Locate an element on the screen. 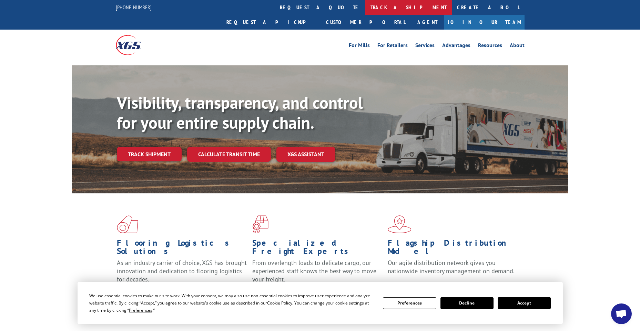  a: XGS ASSISTANT is located at coordinates (306, 154).